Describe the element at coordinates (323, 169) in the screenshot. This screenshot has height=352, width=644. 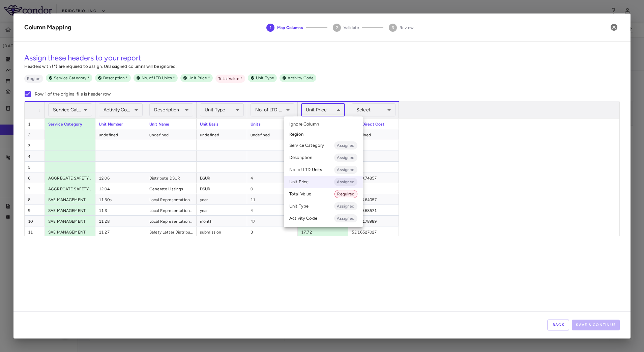
I see `li: No. of LTD Units` at that location.